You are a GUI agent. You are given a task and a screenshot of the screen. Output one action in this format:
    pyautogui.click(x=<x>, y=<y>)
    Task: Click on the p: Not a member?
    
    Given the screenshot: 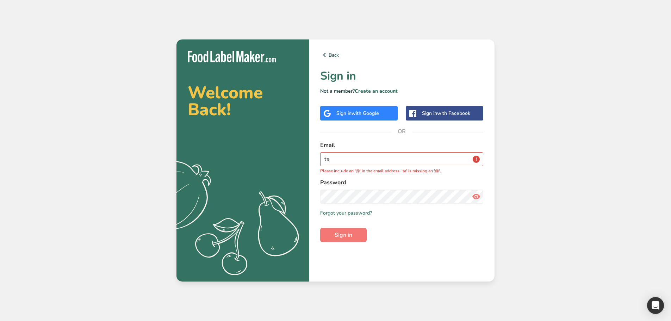 What is the action you would take?
    pyautogui.click(x=402, y=91)
    